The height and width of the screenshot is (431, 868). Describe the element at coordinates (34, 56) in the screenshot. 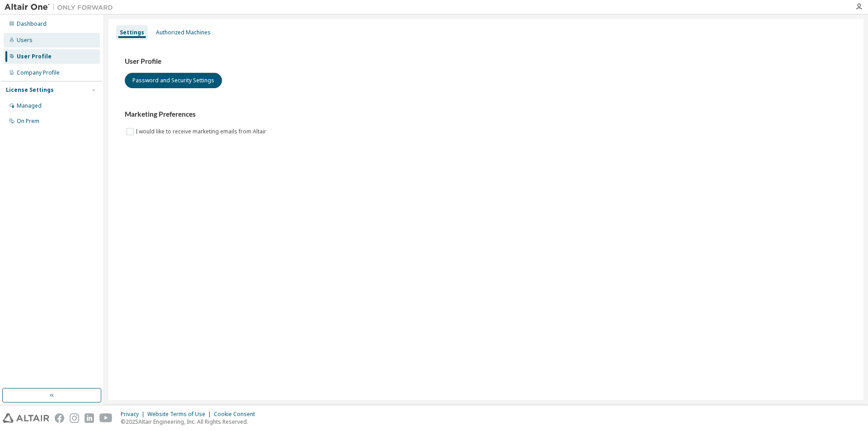

I see `div: User Profile` at that location.